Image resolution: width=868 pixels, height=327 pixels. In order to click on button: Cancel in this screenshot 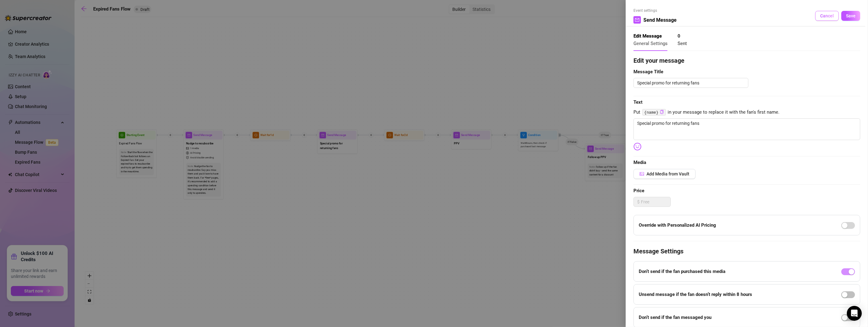, I will do `click(827, 16)`.